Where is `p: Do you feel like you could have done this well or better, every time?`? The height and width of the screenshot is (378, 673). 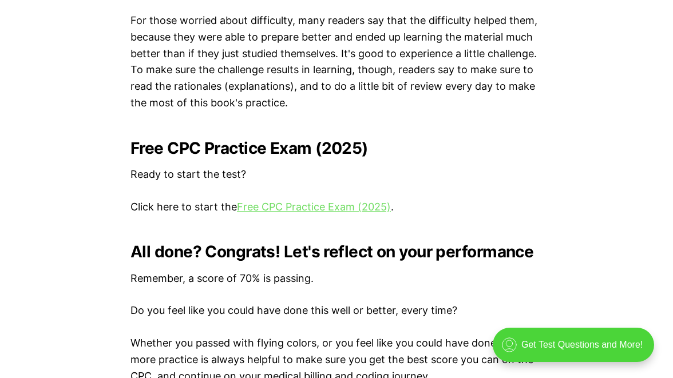
p: Do you feel like you could have done this well or better, every time? is located at coordinates (336, 311).